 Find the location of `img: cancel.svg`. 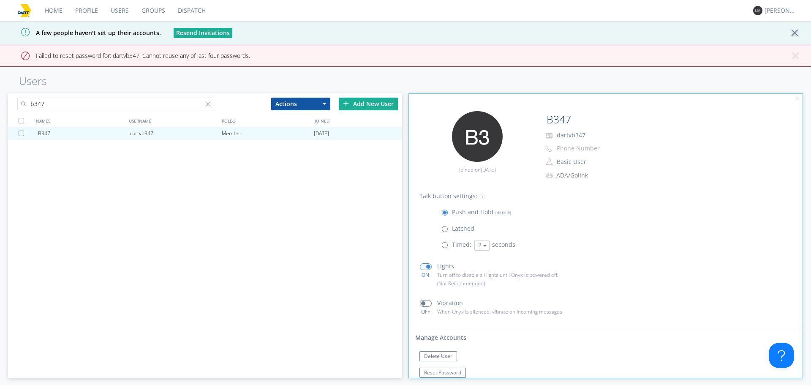

img: cancel.svg is located at coordinates (798, 99).